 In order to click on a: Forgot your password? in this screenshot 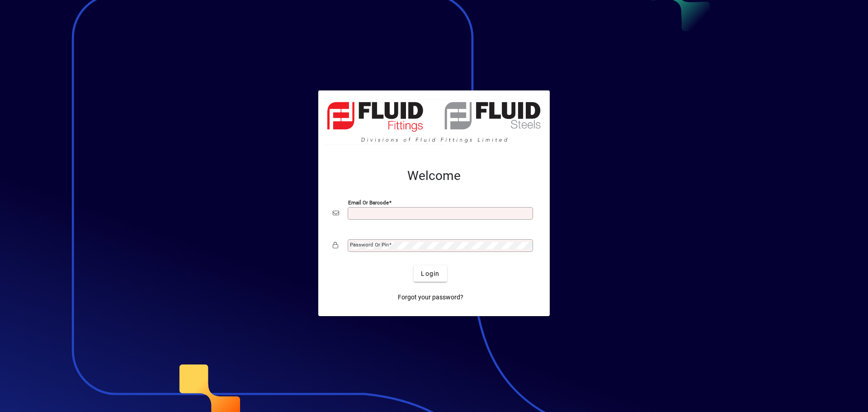, I will do `click(430, 297)`.